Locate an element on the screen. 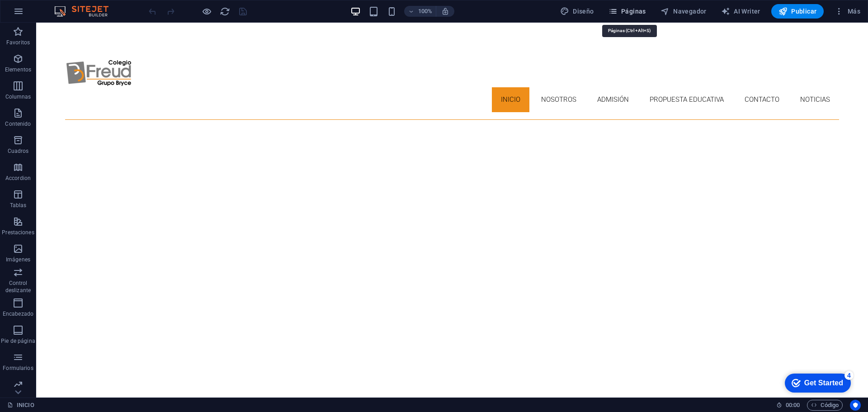 This screenshot has height=412, width=868. a: Haz clic para cancelar la selección y doble clic para abrir páginas is located at coordinates (21, 405).